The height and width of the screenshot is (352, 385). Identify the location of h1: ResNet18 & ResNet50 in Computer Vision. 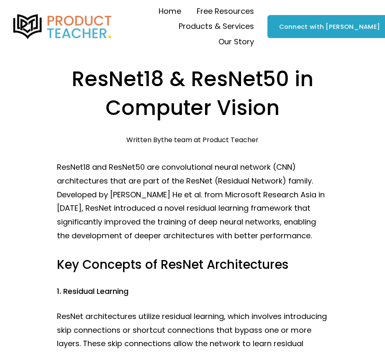
(192, 94).